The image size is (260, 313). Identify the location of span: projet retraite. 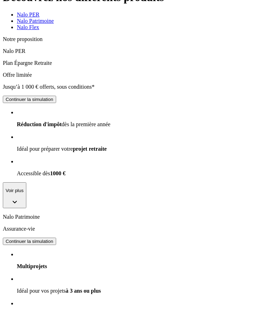
(89, 149).